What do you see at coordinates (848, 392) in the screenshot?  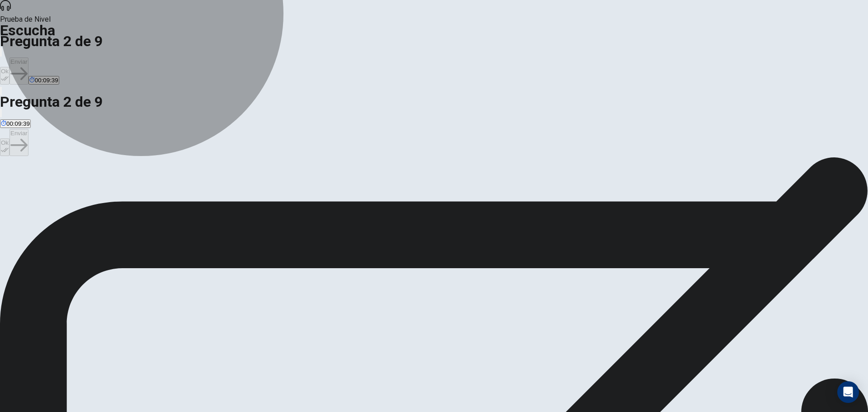 I see `div: Open Intercom Messenger` at bounding box center [848, 392].